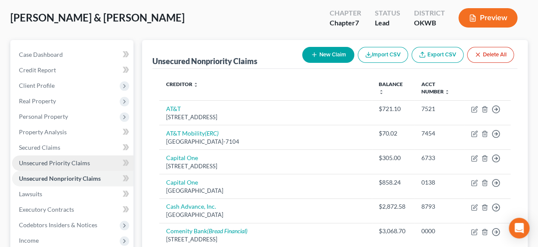 Image resolution: width=538 pixels, height=247 pixels. What do you see at coordinates (73, 70) in the screenshot?
I see `a: Credit Report` at bounding box center [73, 70].